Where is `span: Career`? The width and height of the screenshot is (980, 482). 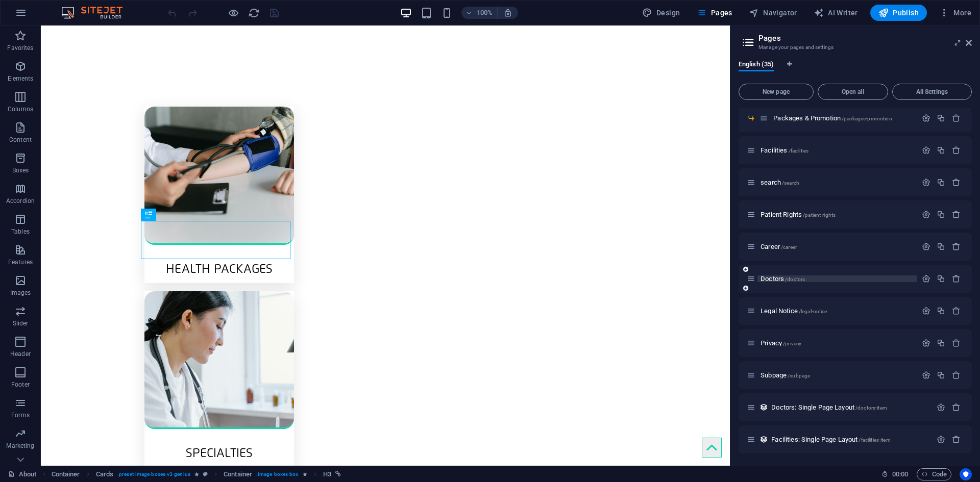
span: Career is located at coordinates (778, 247).